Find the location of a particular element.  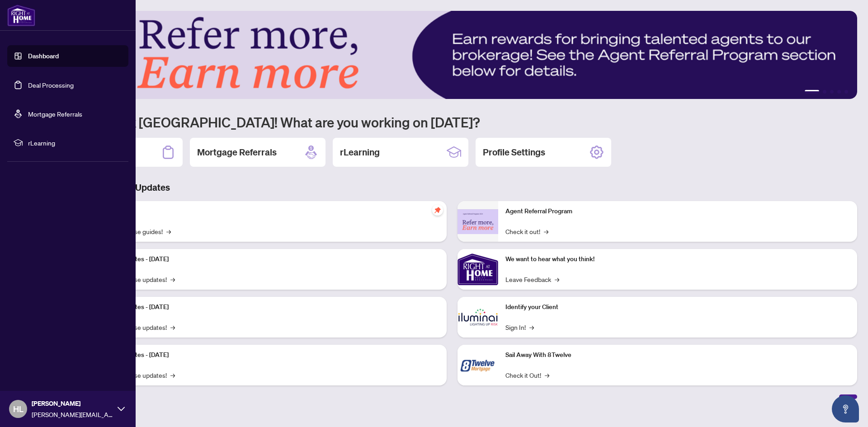

img: Sail Away With 8Twelve is located at coordinates (478, 365).